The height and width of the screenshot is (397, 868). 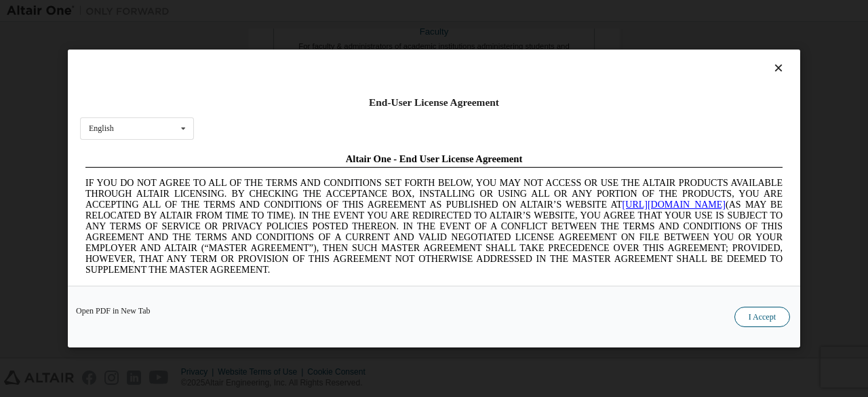 I want to click on span: Lore Ipsumd Sit Ame Cons Adipisc Elitseddo (“Eiusmodte”) in utlabor Etdolo Magnaaliqua Eni. (“Adm..., so click(x=354, y=187).